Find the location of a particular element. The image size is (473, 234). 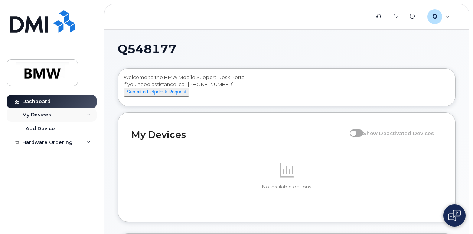

button: Submit a Helpdesk Request is located at coordinates (156, 92).